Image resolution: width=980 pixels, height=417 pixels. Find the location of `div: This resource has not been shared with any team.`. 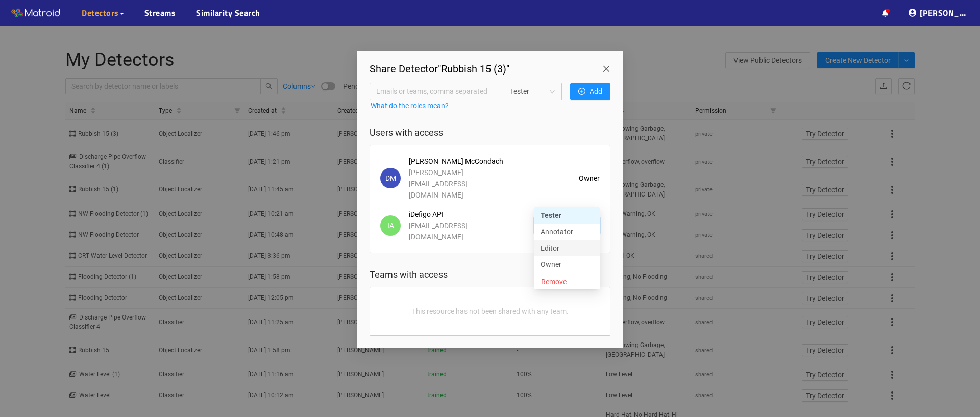

div: This resource has not been shared with any team. is located at coordinates (490, 311).